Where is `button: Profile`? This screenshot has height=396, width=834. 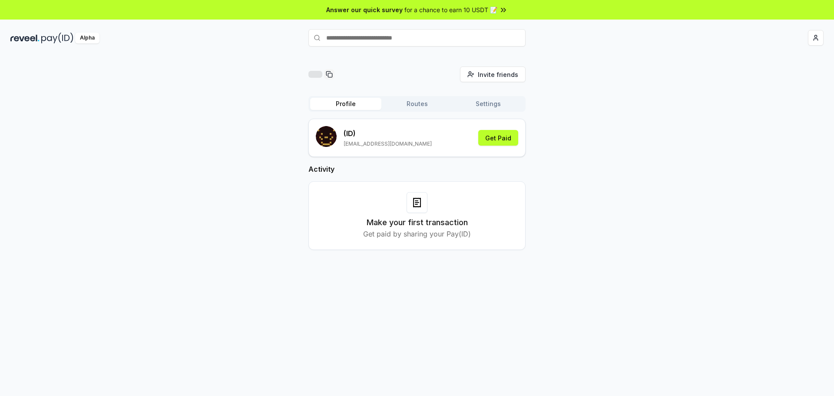 button: Profile is located at coordinates (346, 104).